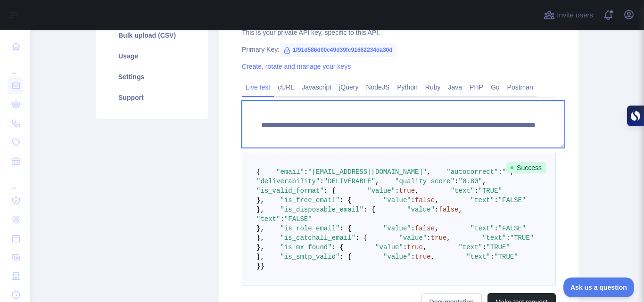 The image size is (644, 302). I want to click on div: Primary Key:, so click(399, 50).